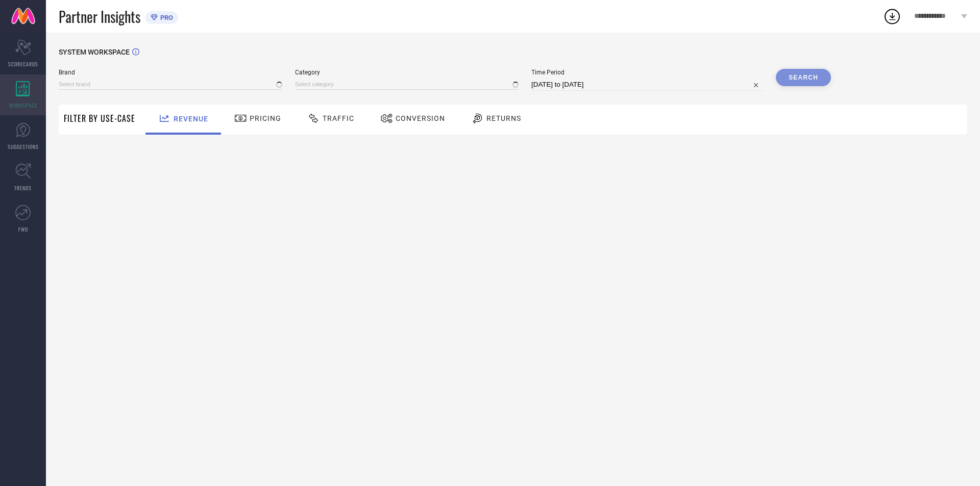  I want to click on span: WORKSPACE, so click(23, 105).